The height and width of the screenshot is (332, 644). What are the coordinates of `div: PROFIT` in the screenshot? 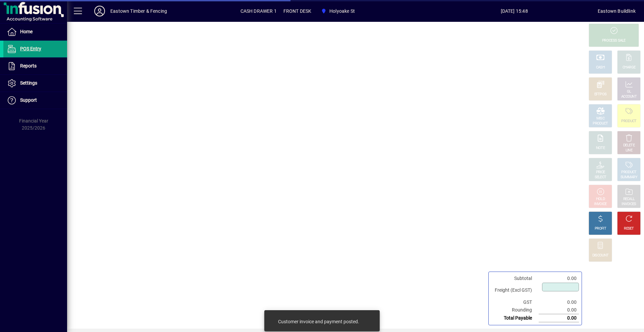 It's located at (601, 229).